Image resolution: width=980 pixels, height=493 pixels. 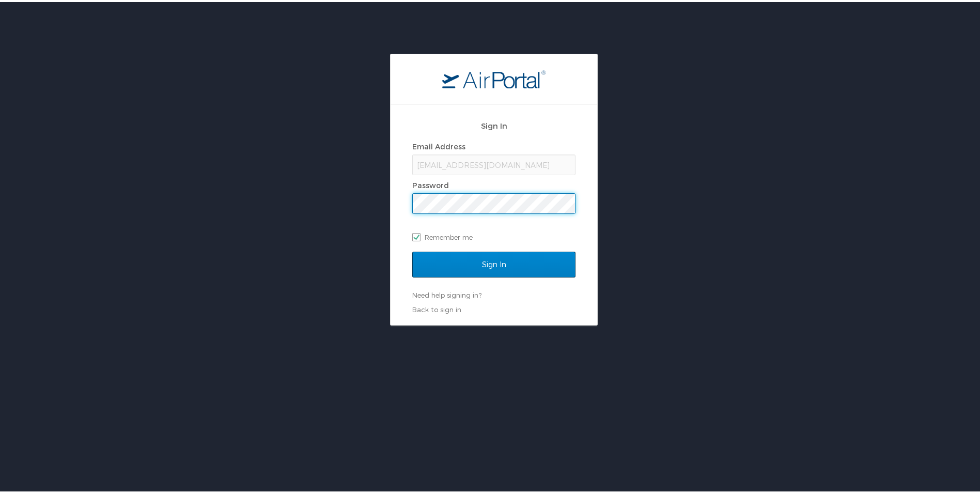 What do you see at coordinates (439, 144) in the screenshot?
I see `label: Email Address` at bounding box center [439, 144].